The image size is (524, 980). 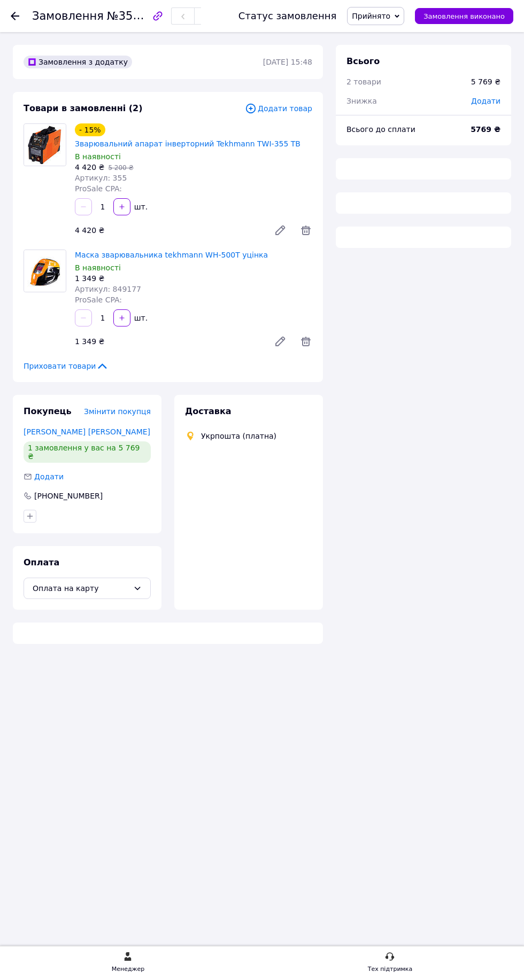 I want to click on div: - 15%, so click(x=90, y=130).